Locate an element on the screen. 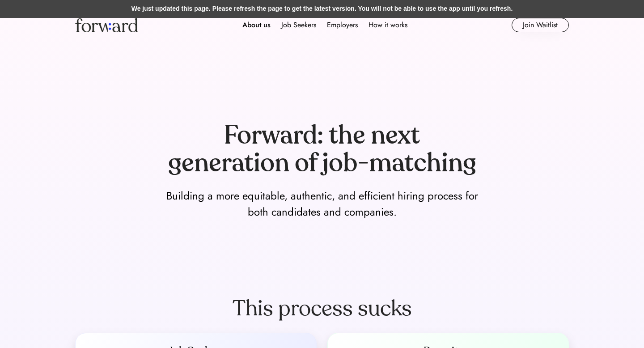  div: Building a more equitable, authentic, and efficient hiring process for both candidates and compan... is located at coordinates (322, 204).